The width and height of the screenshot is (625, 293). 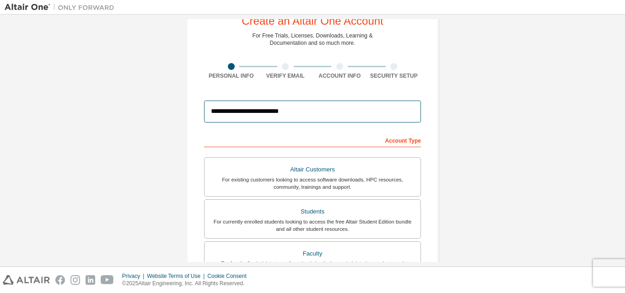 I want to click on img: instagram.svg, so click(x=75, y=280).